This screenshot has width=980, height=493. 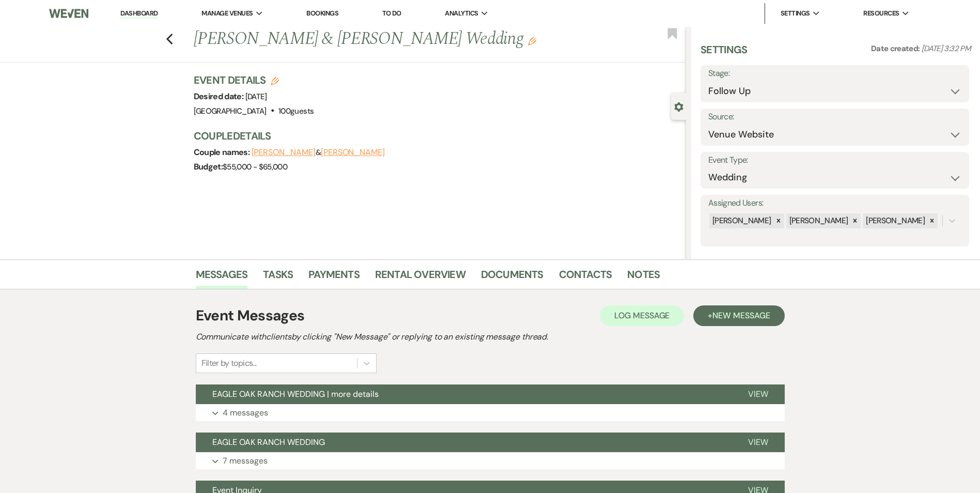 What do you see at coordinates (420, 278) in the screenshot?
I see `a: Rental Overview` at bounding box center [420, 278].